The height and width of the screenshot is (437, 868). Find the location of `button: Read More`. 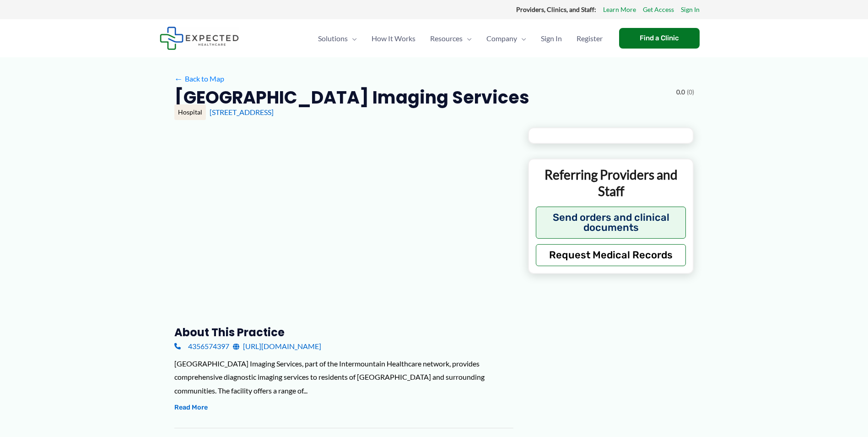

button: Read More is located at coordinates (190, 407).